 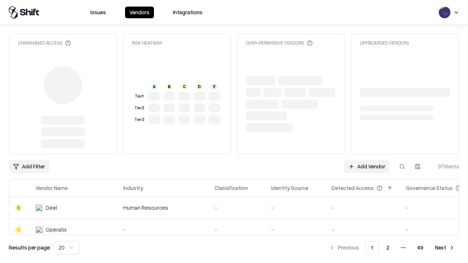 What do you see at coordinates (353, 188) in the screenshot?
I see `div: Detected Access` at bounding box center [353, 188].